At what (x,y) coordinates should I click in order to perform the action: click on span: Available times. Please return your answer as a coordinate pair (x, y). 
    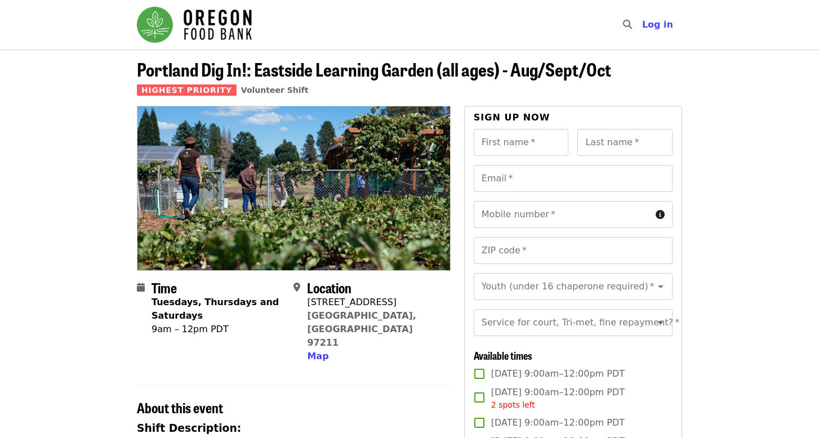
    Looking at the image, I should click on (503, 355).